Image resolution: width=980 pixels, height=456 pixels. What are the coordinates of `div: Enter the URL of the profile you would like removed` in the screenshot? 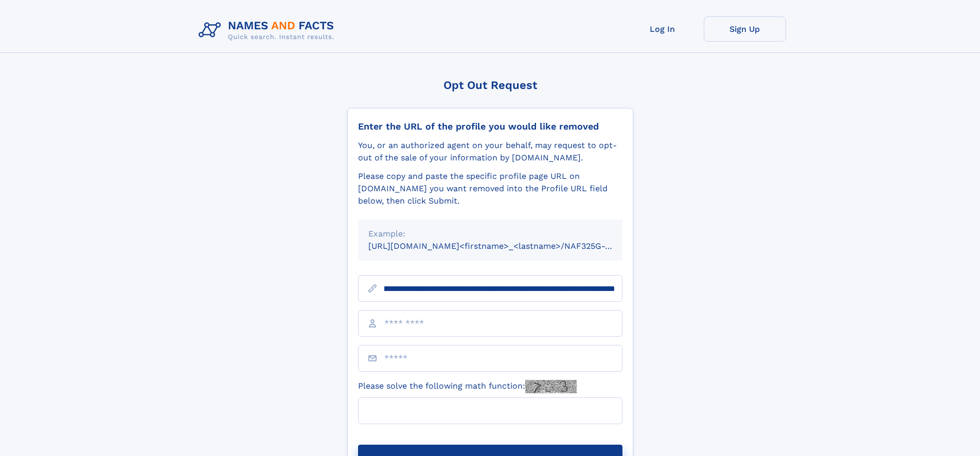 It's located at (490, 127).